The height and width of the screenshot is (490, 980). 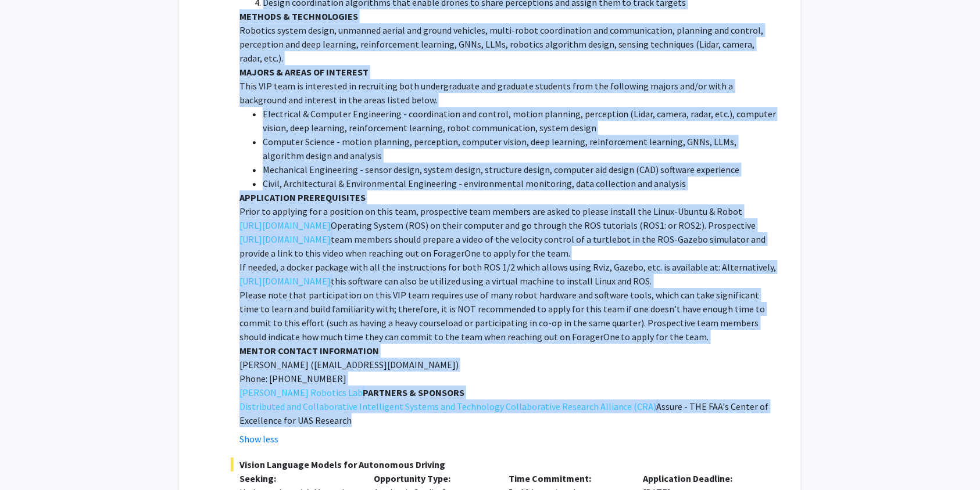 What do you see at coordinates (259, 440) in the screenshot?
I see `button: Show less` at bounding box center [259, 440].